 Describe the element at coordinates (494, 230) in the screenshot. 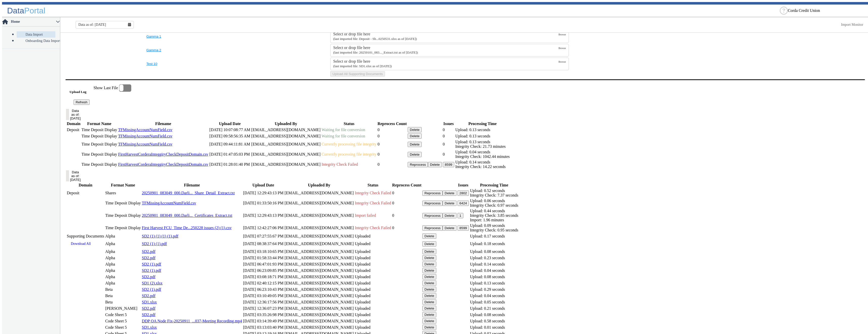

I see `div: Integrity Check: 0.95 seconds` at that location.